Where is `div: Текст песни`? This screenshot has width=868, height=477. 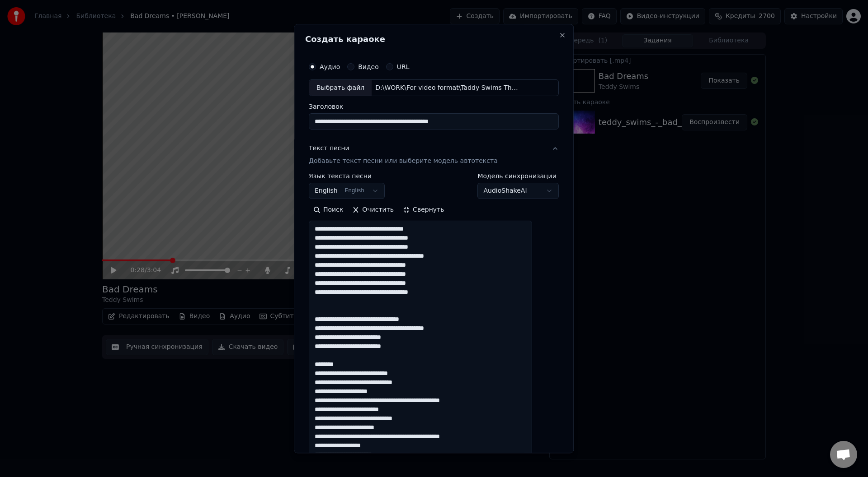
div: Текст песни is located at coordinates (329, 149).